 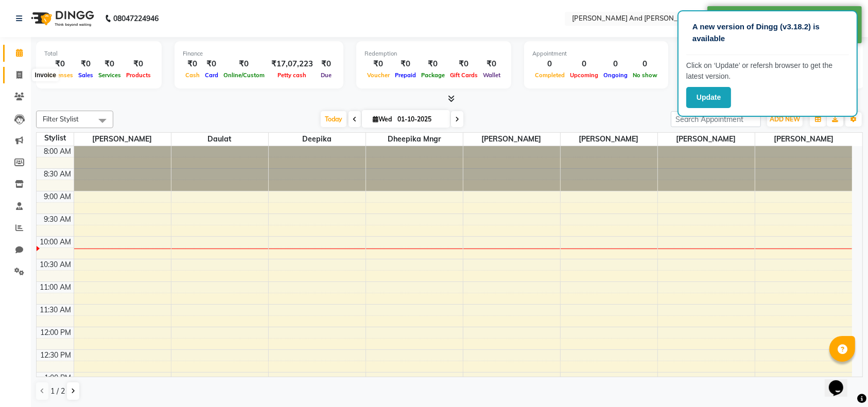 I want to click on span: Prepaid, so click(x=405, y=75).